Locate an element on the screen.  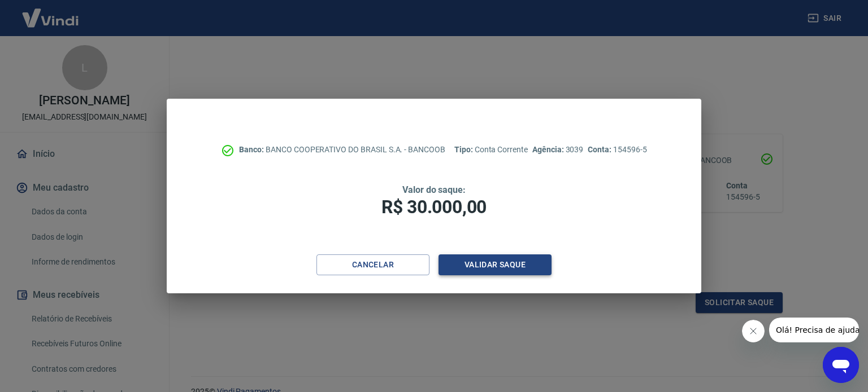
span: Banco: is located at coordinates (252, 150).